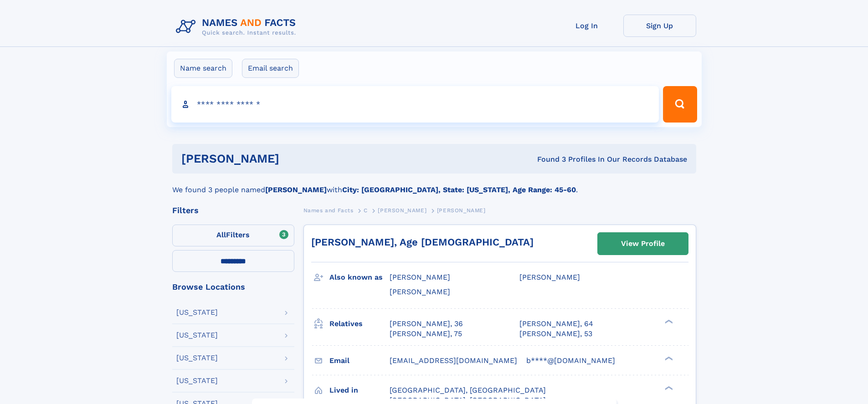 This screenshot has height=404, width=868. Describe the element at coordinates (548, 159) in the screenshot. I see `div: Found 3 Profiles In Our Records Database` at that location.